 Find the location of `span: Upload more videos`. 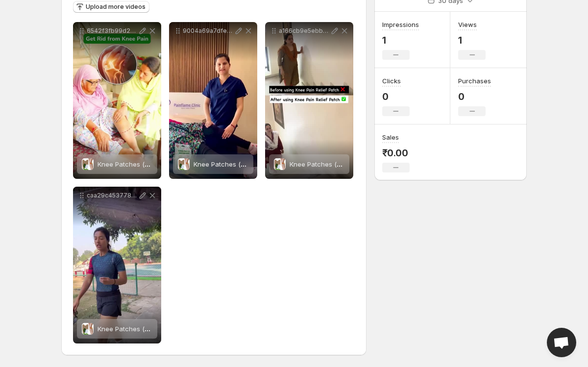

span: Upload more videos is located at coordinates (116, 7).